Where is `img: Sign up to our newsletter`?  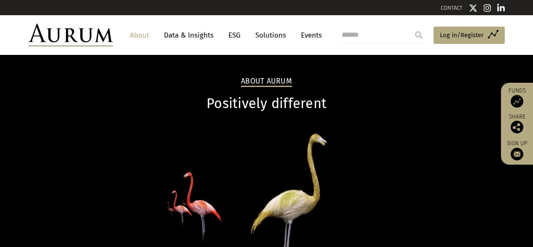 img: Sign up to our newsletter is located at coordinates (517, 154).